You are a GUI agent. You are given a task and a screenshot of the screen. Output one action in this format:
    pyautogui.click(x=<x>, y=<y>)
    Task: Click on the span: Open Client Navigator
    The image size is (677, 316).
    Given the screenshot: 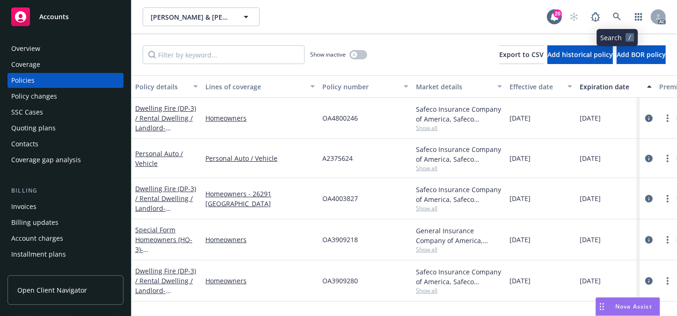 What is the action you would take?
    pyautogui.click(x=52, y=290)
    